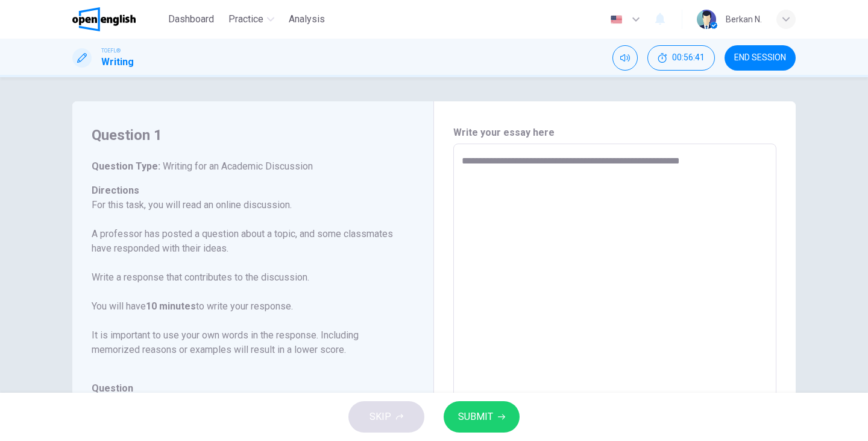 The width and height of the screenshot is (868, 441). I want to click on p: For this task, you will read an online discussion. A professor has posted a question about a topi..., so click(245, 278).